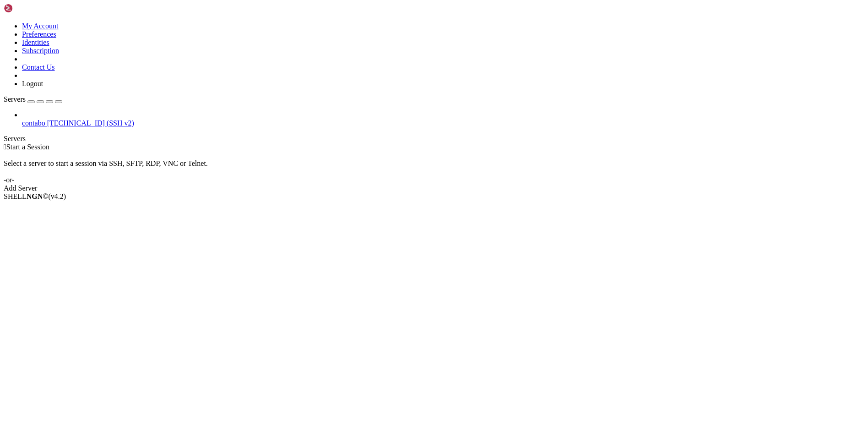 Image resolution: width=868 pixels, height=432 pixels. Describe the element at coordinates (27, 146) in the screenshot. I see `span: Start a Session` at that location.